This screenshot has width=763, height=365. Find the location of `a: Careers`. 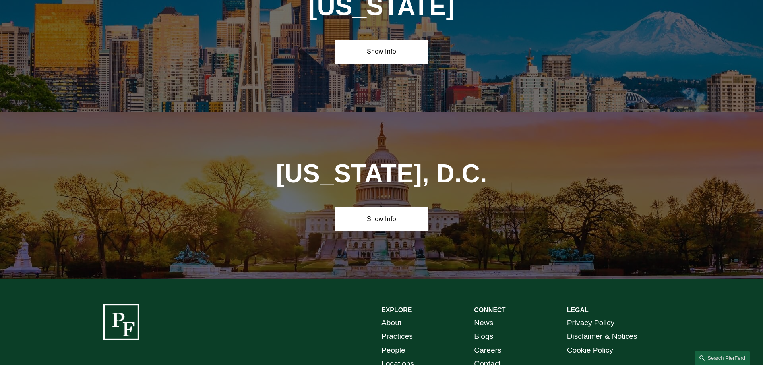

a: Careers is located at coordinates (487, 350).